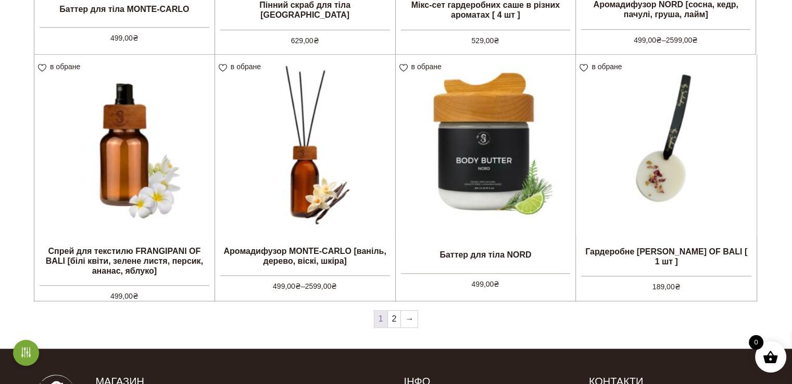 This screenshot has width=792, height=384. Describe the element at coordinates (666, 287) in the screenshot. I see `bdi: 189,00` at that location.